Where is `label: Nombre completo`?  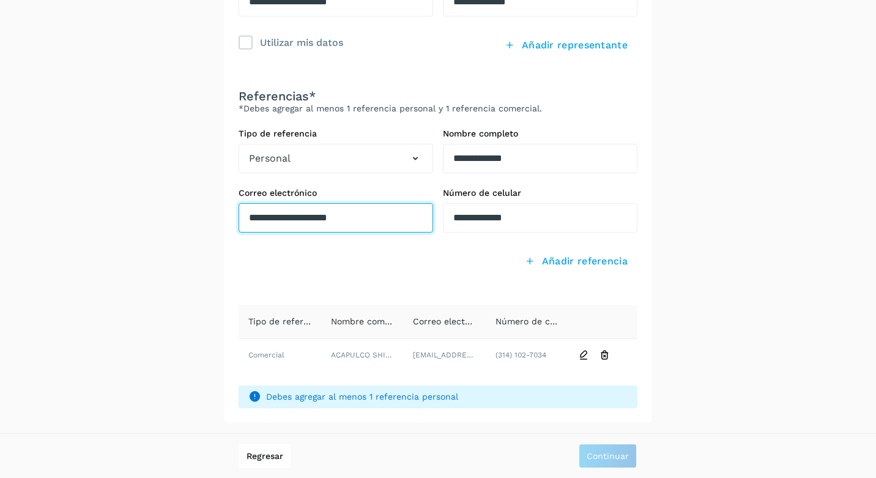
label: Nombre completo is located at coordinates (540, 133).